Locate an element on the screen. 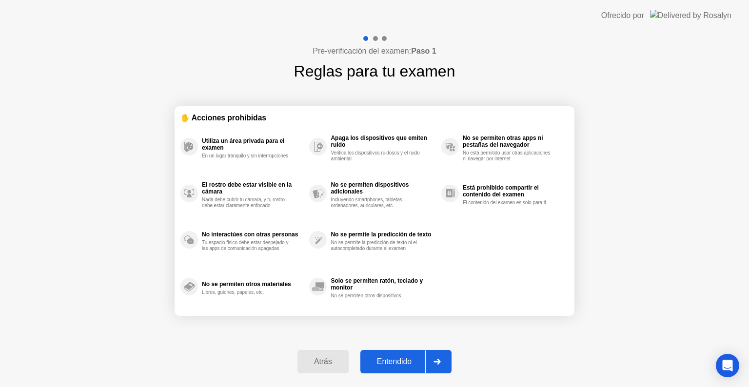 This screenshot has width=749, height=387. div: Libros, guiones, papeles, etc. is located at coordinates (248, 293).